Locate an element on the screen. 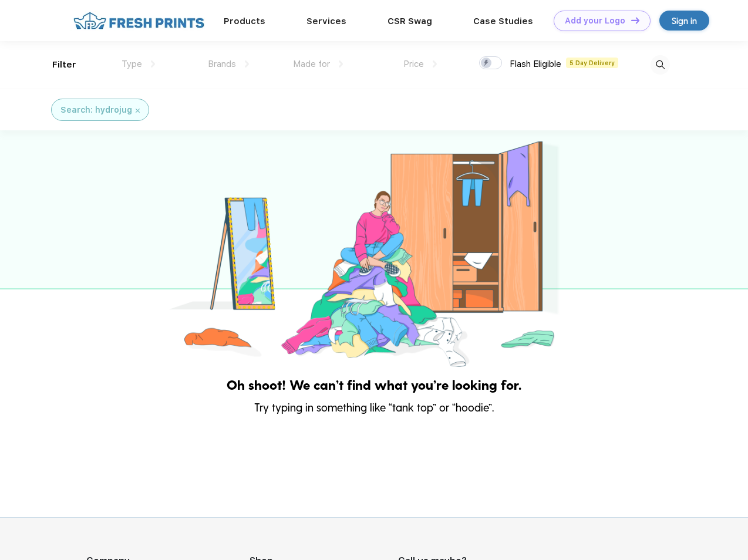 The width and height of the screenshot is (748, 560). a: Sign in is located at coordinates (684, 21).